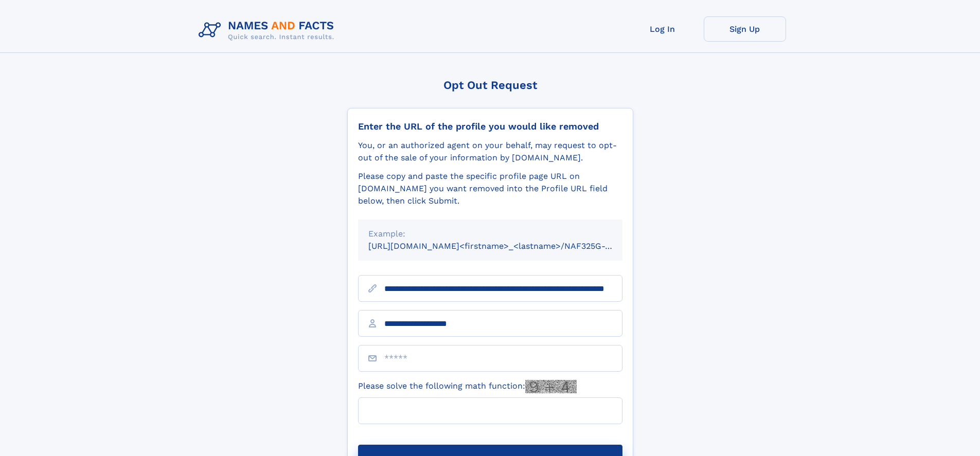  I want to click on div: Example:, so click(490, 234).